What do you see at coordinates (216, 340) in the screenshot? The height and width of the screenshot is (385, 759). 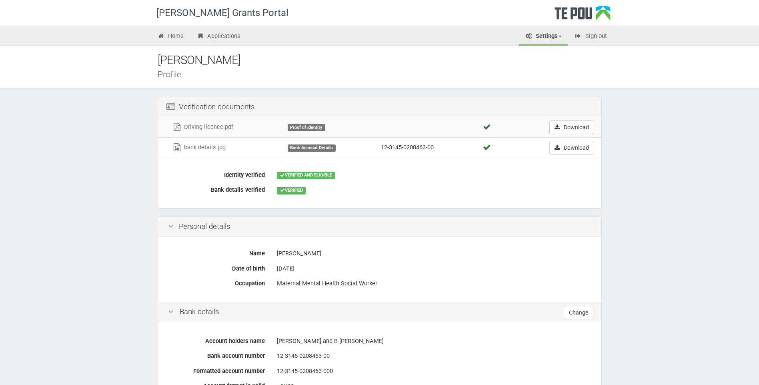 I see `label: Account holders name` at bounding box center [216, 340].